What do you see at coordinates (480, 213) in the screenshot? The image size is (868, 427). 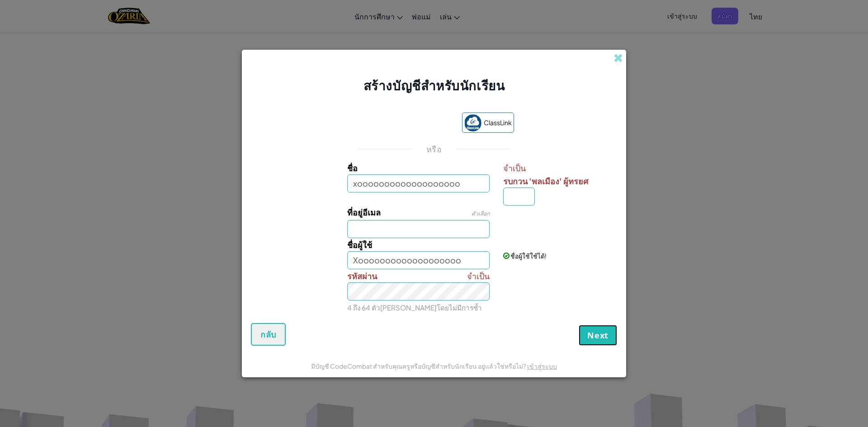 I see `span: ตัวเลือก` at bounding box center [480, 213].